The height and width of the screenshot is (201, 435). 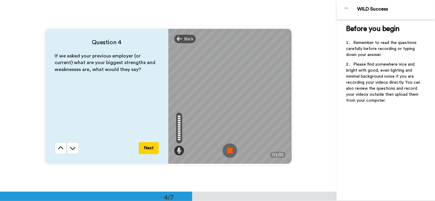 I want to click on button: Next, so click(x=149, y=148).